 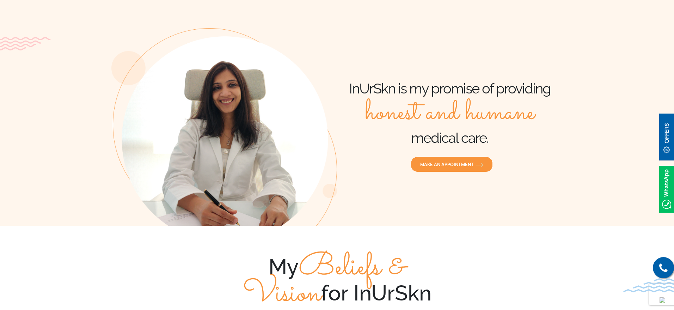 What do you see at coordinates (224, 127) in the screenshot?
I see `img: about-us-banner` at bounding box center [224, 127].